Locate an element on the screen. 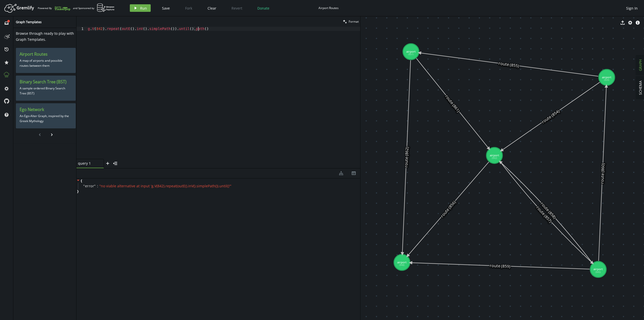 Image resolution: width=644 pixels, height=320 pixels. tspan: (842) is located at coordinates (494, 158).